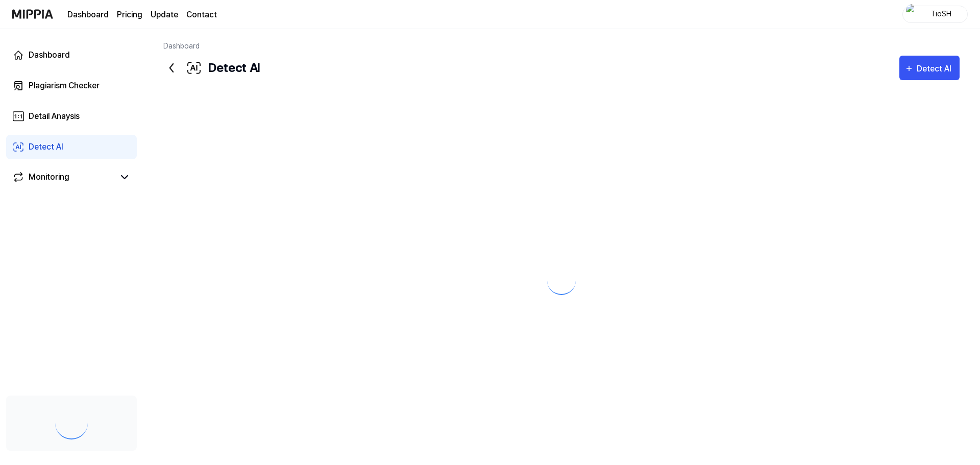 Image resolution: width=980 pixels, height=465 pixels. Describe the element at coordinates (930, 68) in the screenshot. I see `button: Detect AI` at that location.